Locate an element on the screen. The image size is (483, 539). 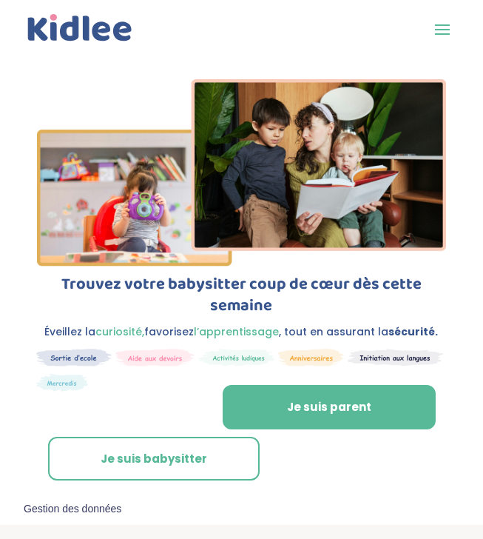
p: Éveillez la favorisez , tout en assurant la is located at coordinates (241, 332).